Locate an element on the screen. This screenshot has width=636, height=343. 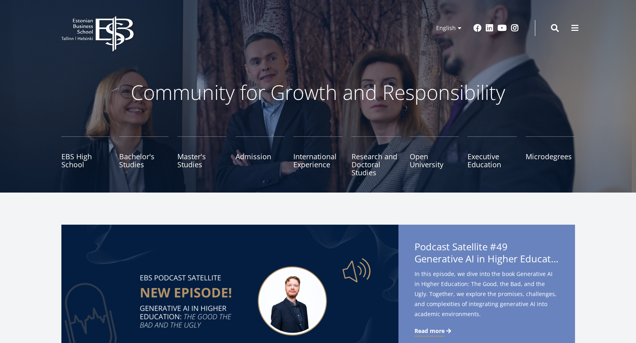
a: Master's Studies is located at coordinates (202, 156).